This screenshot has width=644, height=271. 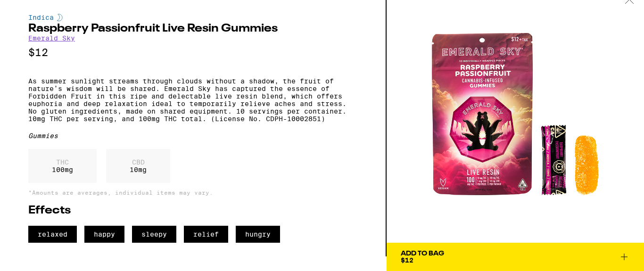 What do you see at coordinates (193, 17) in the screenshot?
I see `div: Indica` at bounding box center [193, 17].